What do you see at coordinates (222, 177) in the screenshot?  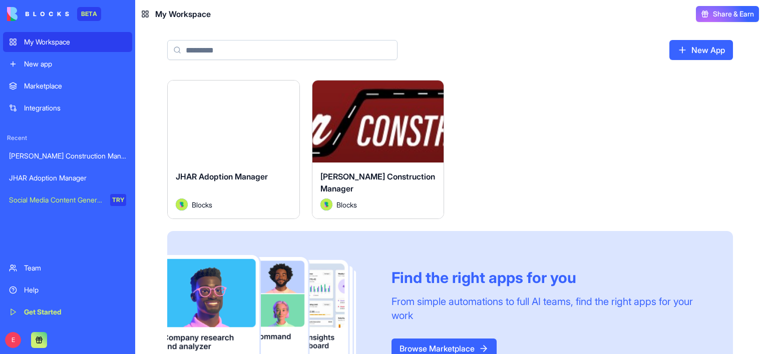 I see `span: JHAR Adoption Manager` at bounding box center [222, 177].